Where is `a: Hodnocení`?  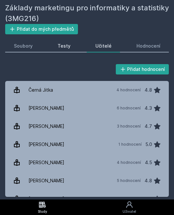
a: Hodnocení is located at coordinates (149, 46).